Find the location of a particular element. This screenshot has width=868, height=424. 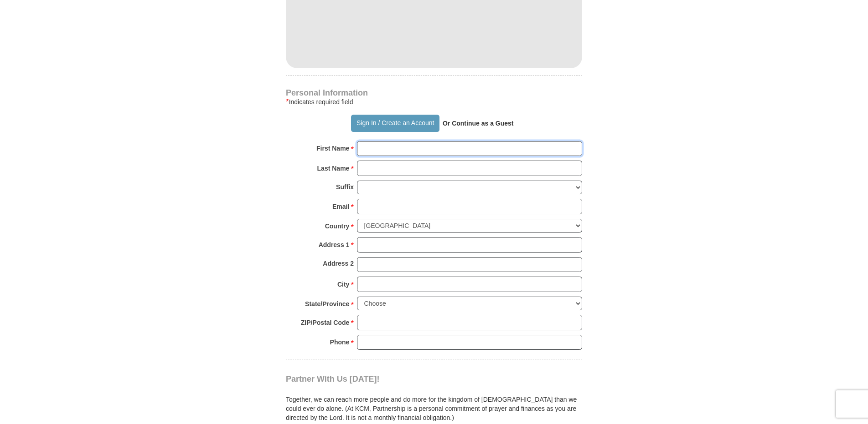

strong: Email is located at coordinates (340, 207).